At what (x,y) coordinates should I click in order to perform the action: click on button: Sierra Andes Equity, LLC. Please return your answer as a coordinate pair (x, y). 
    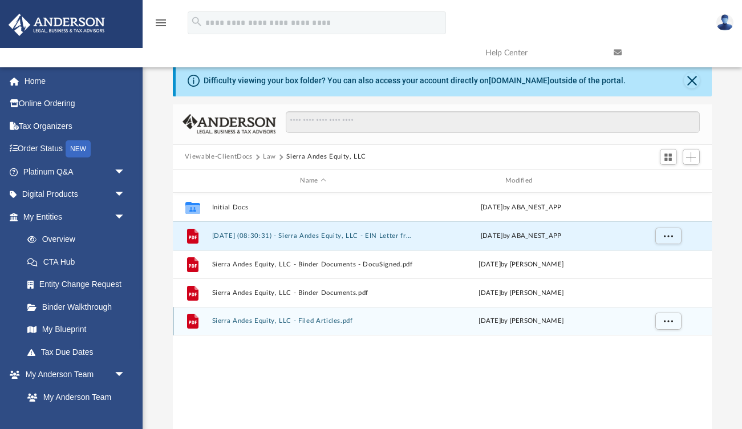
    Looking at the image, I should click on (326, 157).